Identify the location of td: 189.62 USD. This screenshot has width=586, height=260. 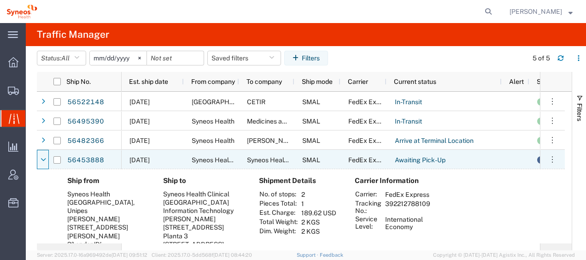
(319, 213).